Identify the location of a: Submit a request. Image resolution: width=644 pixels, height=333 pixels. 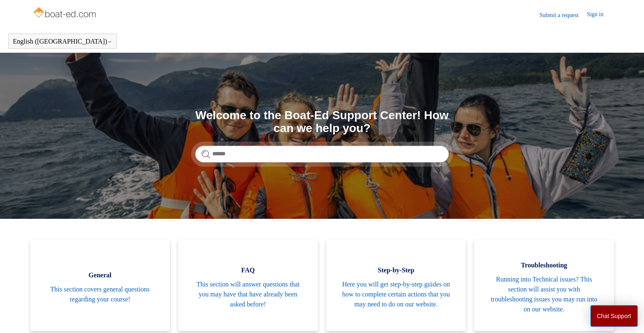
(562, 15).